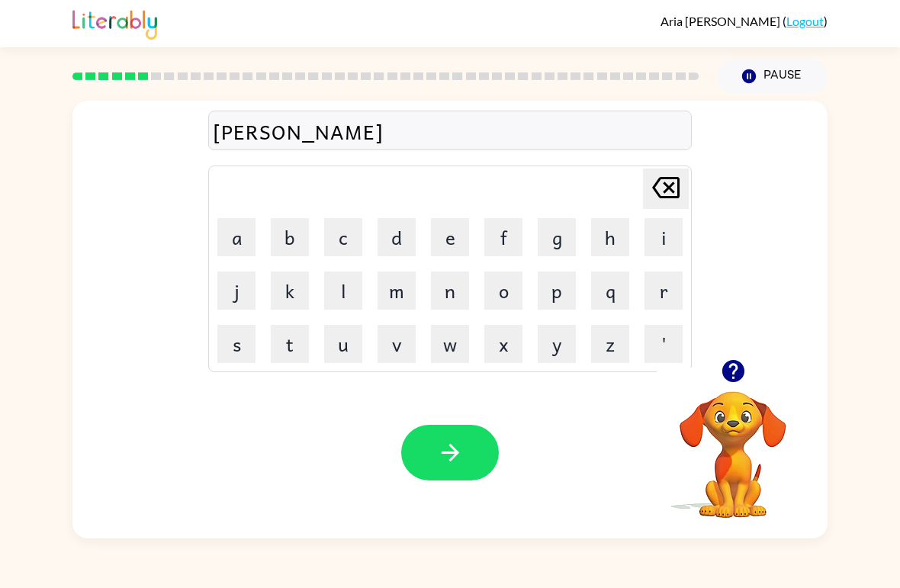 This screenshot has width=900, height=588. What do you see at coordinates (344, 290) in the screenshot?
I see `button: l` at bounding box center [344, 290].